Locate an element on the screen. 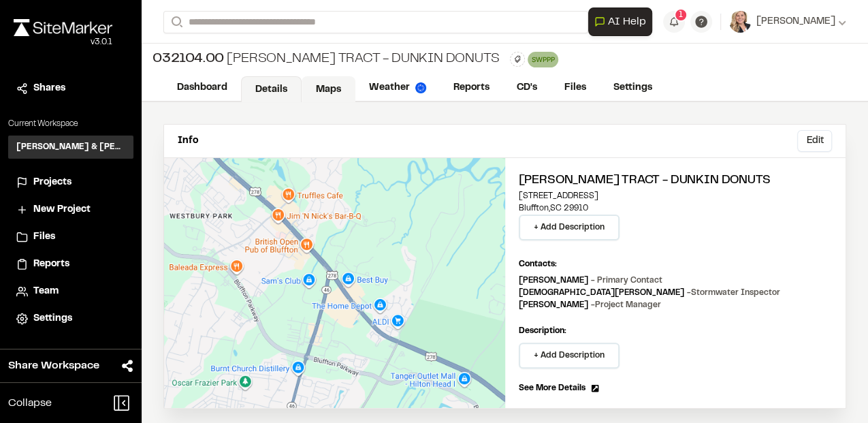 This screenshot has width=868, height=423. a: Shares is located at coordinates (71, 89).